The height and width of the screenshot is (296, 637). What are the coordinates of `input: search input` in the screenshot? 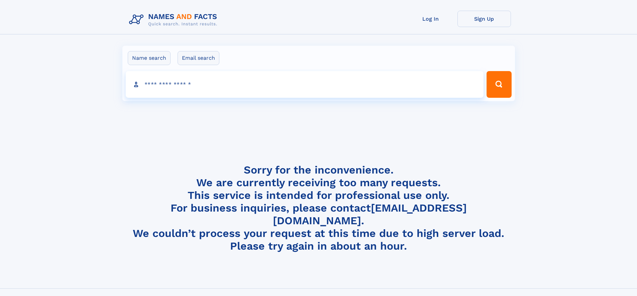 It's located at (305, 85).